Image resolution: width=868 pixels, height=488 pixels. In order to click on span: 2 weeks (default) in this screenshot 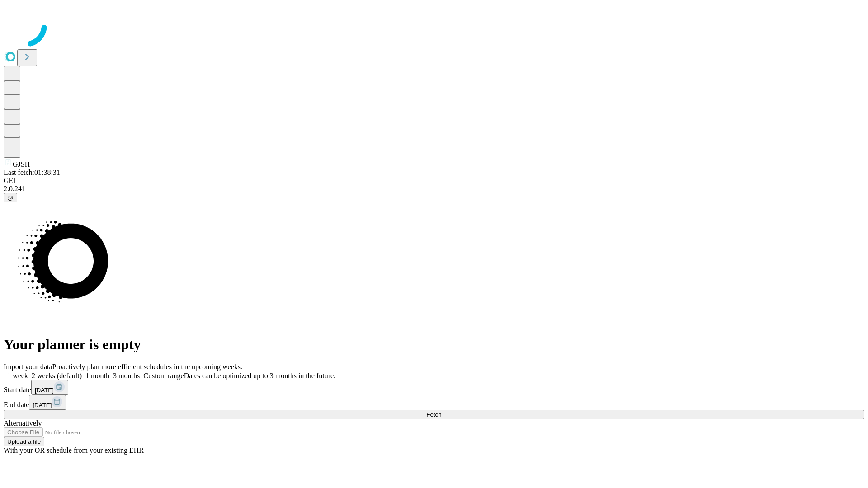, I will do `click(56, 375)`.